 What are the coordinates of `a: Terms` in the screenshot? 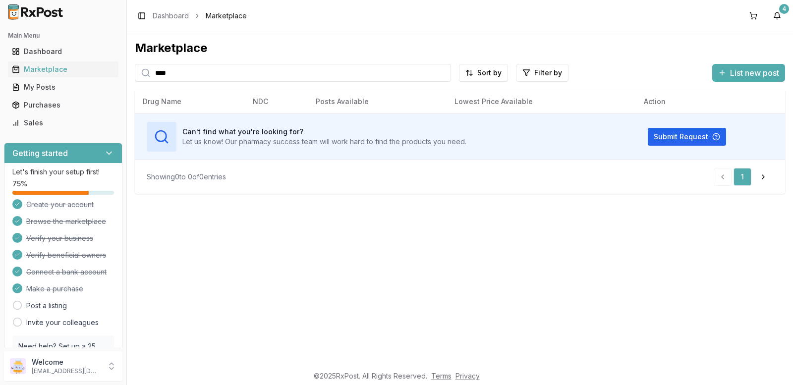 It's located at (441, 376).